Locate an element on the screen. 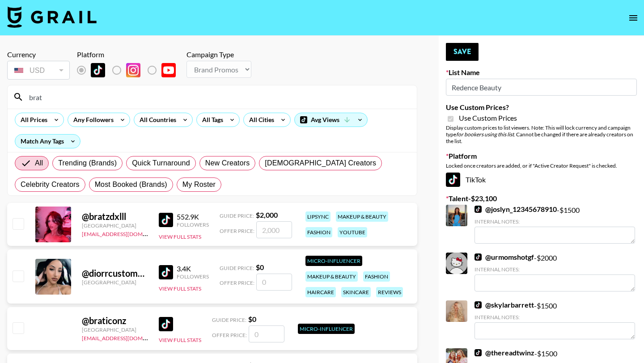  div: List locked to TikTok. is located at coordinates (129, 70).